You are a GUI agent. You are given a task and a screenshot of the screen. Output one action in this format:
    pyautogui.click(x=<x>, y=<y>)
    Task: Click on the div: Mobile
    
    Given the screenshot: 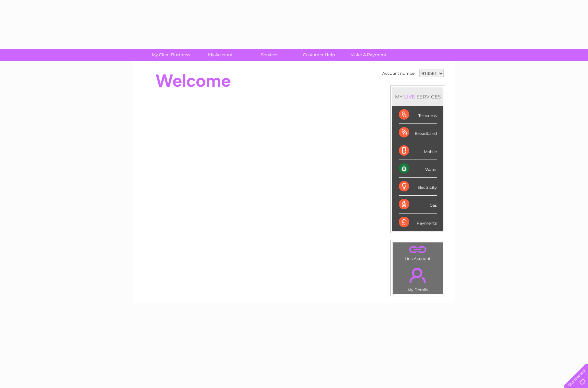 What is the action you would take?
    pyautogui.click(x=417, y=151)
    